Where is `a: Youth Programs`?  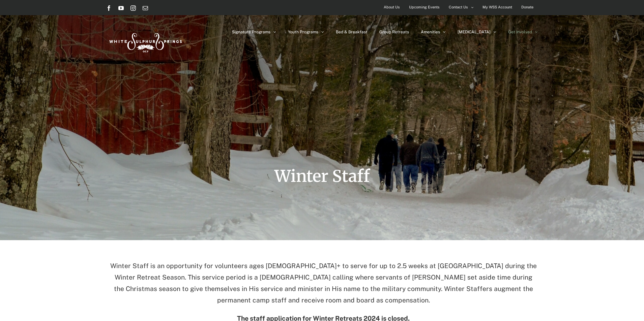
a: Youth Programs is located at coordinates (306, 32).